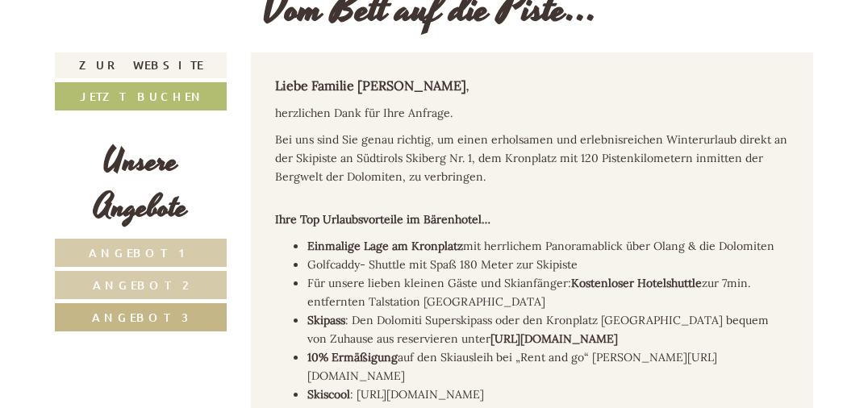 This screenshot has height=408, width=868. Describe the element at coordinates (141, 317) in the screenshot. I see `span: Angebot 3` at that location.